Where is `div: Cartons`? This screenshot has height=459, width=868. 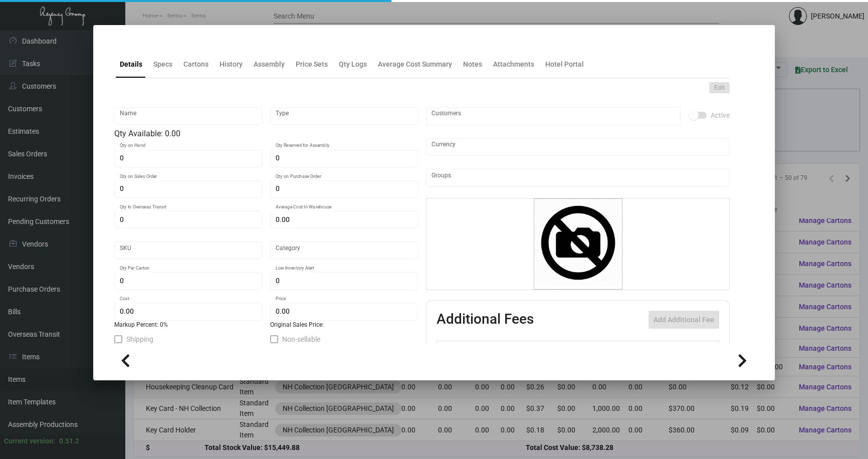 div: Cartons is located at coordinates (196, 64).